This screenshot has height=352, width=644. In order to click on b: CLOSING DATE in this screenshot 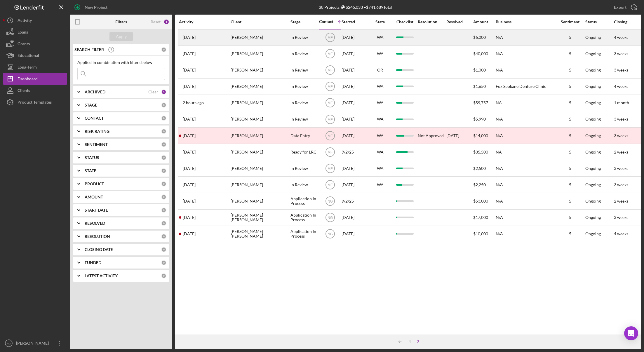, I will do `click(99, 250)`.